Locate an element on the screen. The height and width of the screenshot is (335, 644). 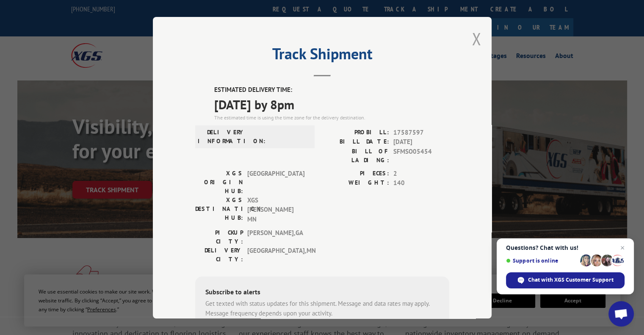
label: DELIVERY CITY: is located at coordinates (219, 255).